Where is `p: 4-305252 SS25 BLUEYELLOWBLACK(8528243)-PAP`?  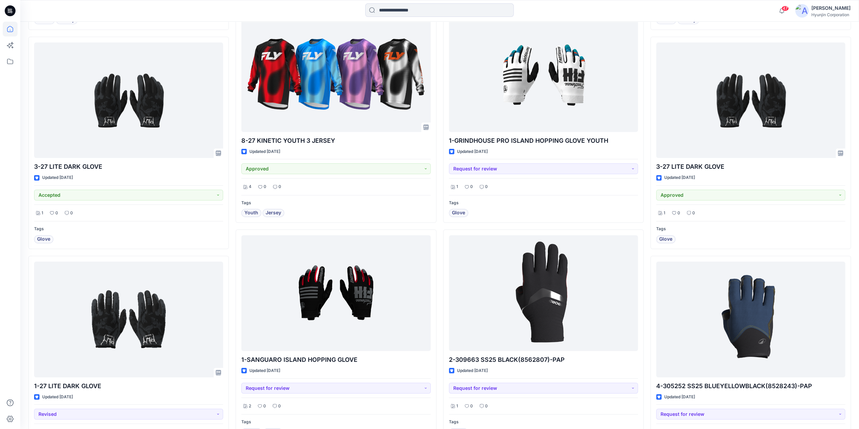
p: 4-305252 SS25 BLUEYELLOWBLACK(8528243)-PAP is located at coordinates (751, 386).